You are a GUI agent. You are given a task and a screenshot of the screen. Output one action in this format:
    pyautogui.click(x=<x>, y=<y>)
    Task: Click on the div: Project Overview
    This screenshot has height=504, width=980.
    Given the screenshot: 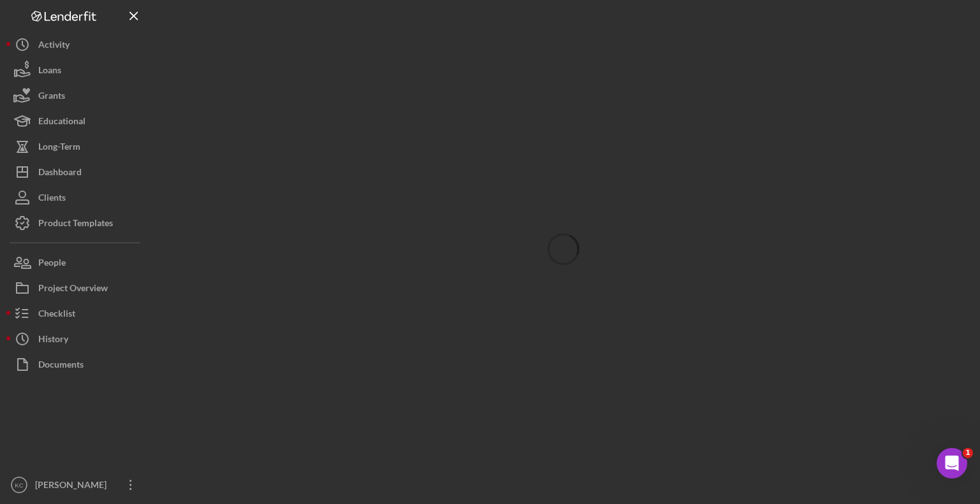 What is the action you would take?
    pyautogui.click(x=73, y=289)
    